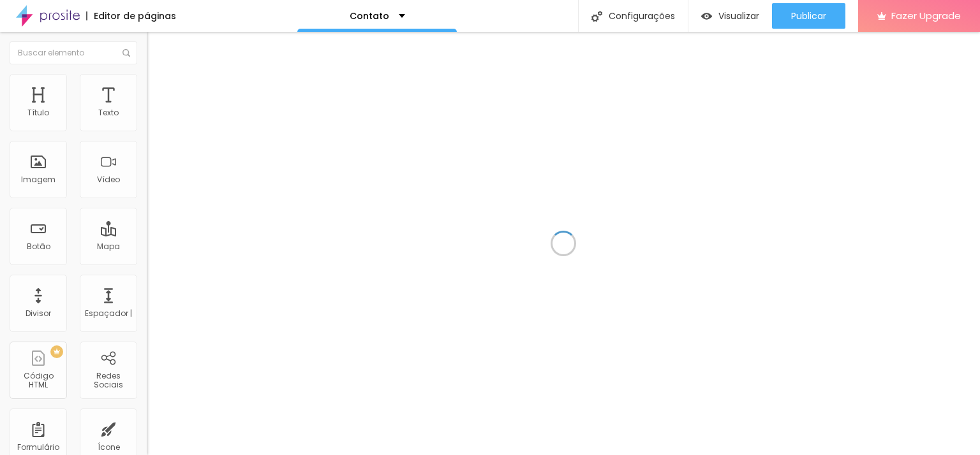 The height and width of the screenshot is (455, 980). I want to click on div: Divisor, so click(38, 314).